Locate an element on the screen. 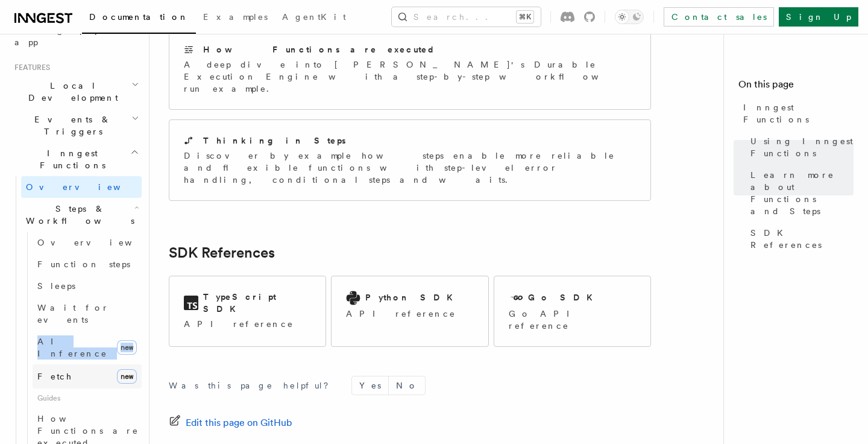 This screenshot has height=444, width=868. h2: Thinking in Steps is located at coordinates (274, 140).